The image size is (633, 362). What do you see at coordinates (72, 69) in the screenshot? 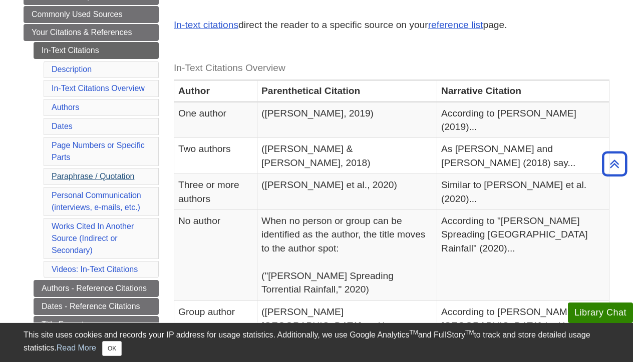
I see `a: Description` at bounding box center [72, 69].